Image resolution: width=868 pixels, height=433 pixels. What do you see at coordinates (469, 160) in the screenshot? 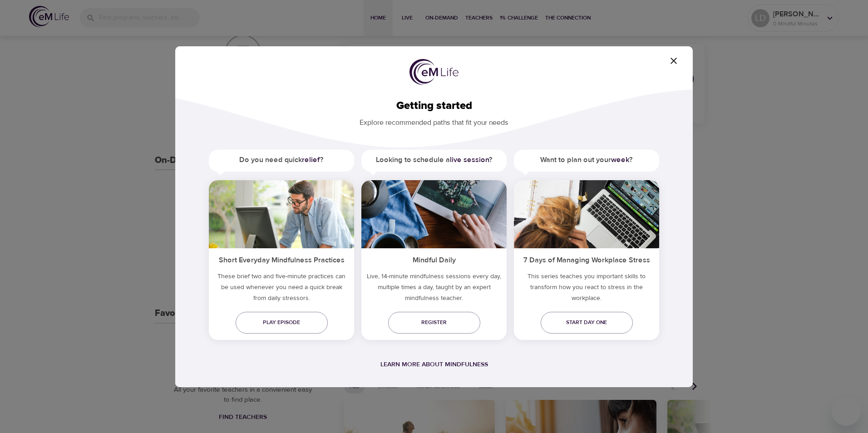
I see `a: live session` at bounding box center [469, 160].